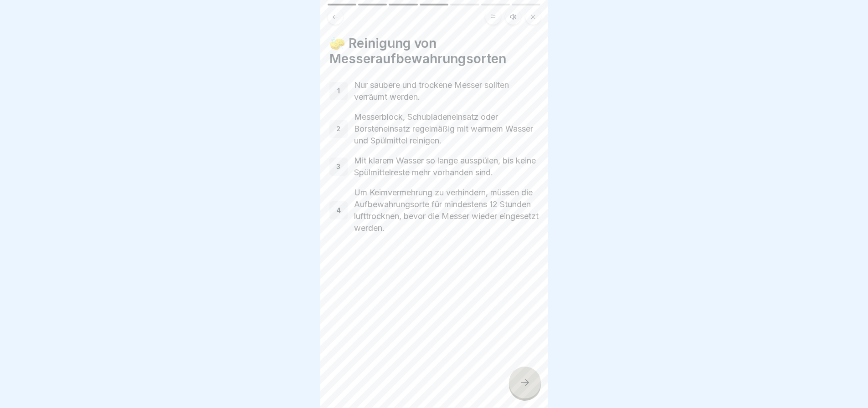 The width and height of the screenshot is (868, 408). What do you see at coordinates (447, 129) in the screenshot?
I see `p: Messerblock, Schubladeneinsatz oder Borsteneinsatz regelmäßig mit warmem Wasser und Spülmittel re...` at bounding box center [447, 129].